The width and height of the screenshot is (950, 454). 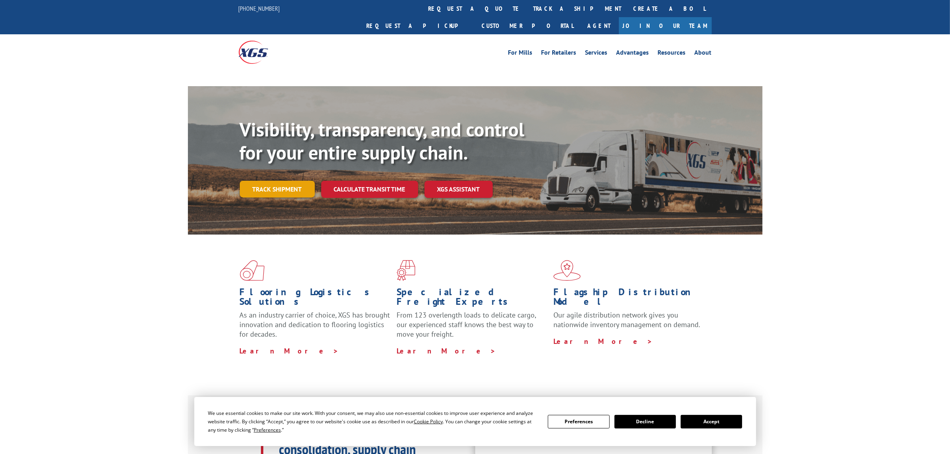 I want to click on a: Join Our Team, so click(x=665, y=26).